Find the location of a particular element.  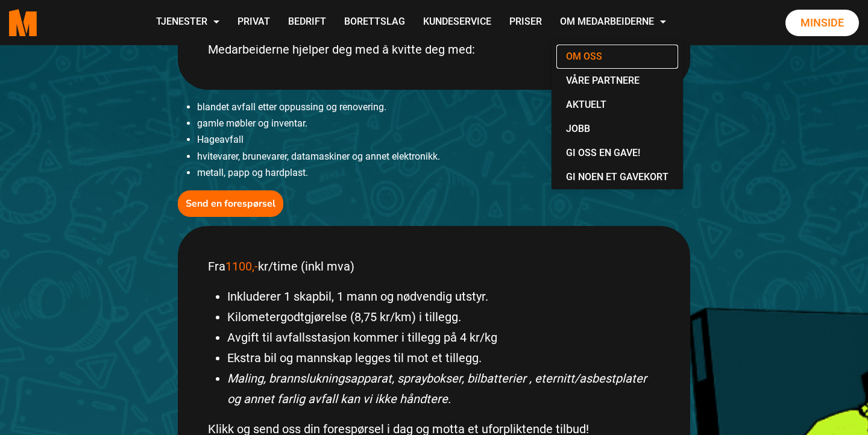

a: Bedrift is located at coordinates (307, 22).